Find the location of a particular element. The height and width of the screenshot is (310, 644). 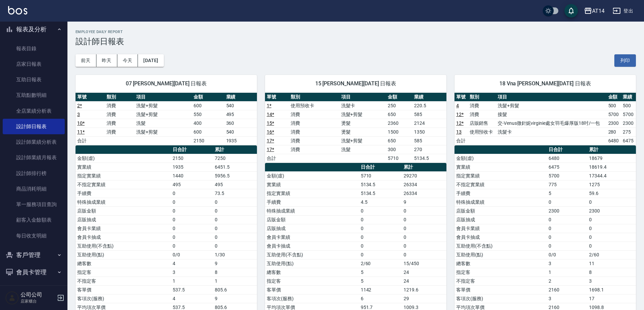

a: 互助日報表 is located at coordinates (34, 80).